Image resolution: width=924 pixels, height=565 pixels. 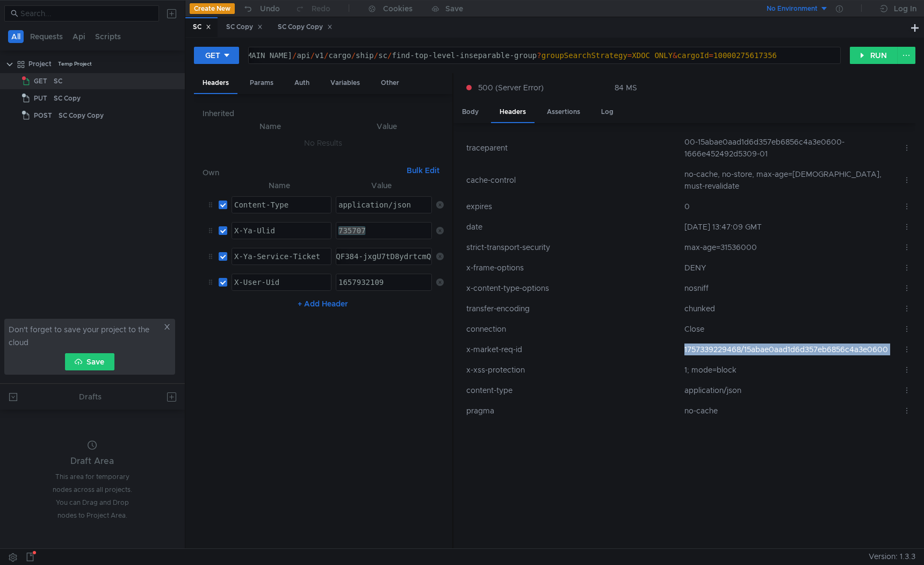 What do you see at coordinates (79, 36) in the screenshot?
I see `button: Api` at bounding box center [79, 36].